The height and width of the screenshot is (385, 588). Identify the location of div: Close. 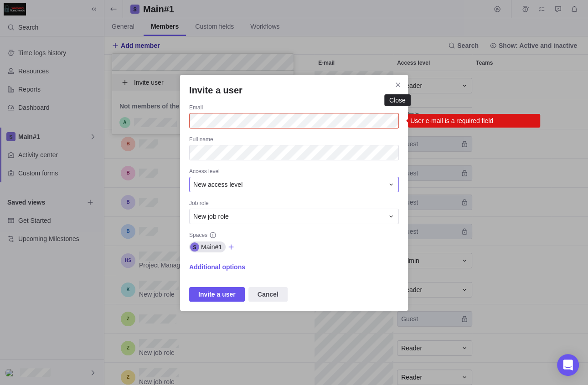
(397, 101).